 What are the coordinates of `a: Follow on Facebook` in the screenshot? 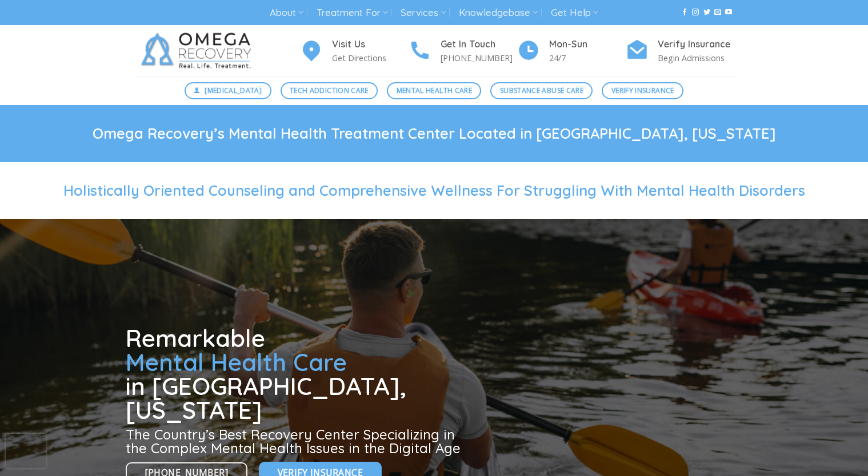 It's located at (685, 12).